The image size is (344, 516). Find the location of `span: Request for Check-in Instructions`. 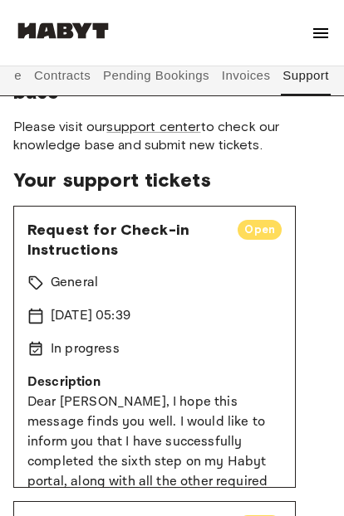

span: Request for Check-in Instructions is located at coordinates (125, 240).